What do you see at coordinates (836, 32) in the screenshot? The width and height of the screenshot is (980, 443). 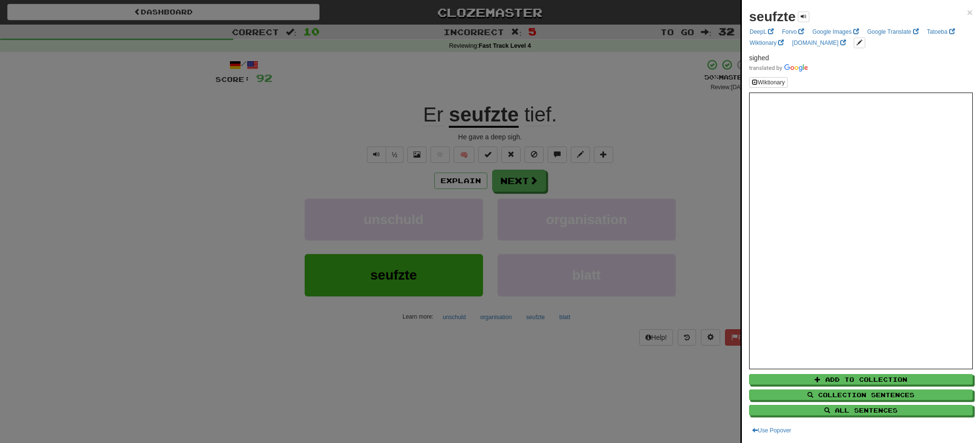 I see `a: Google Images` at bounding box center [836, 32].